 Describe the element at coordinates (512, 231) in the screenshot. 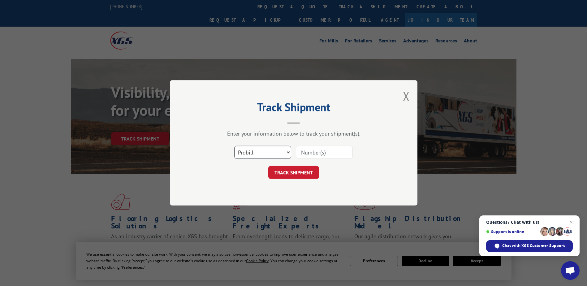

I see `span: Support is online` at that location.